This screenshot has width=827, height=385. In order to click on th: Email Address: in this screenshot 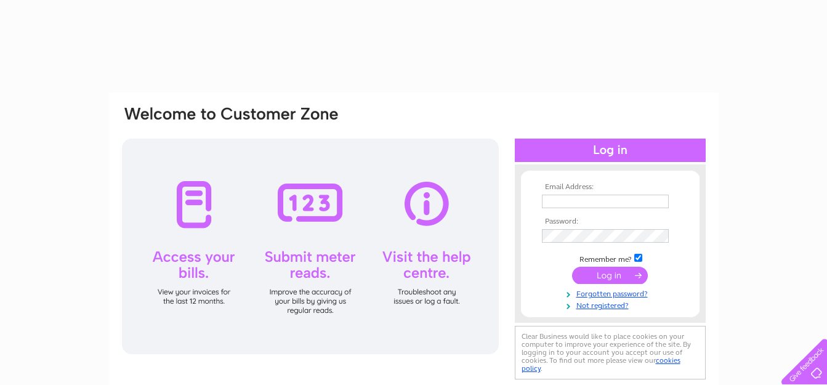, I will do `click(610, 187)`.